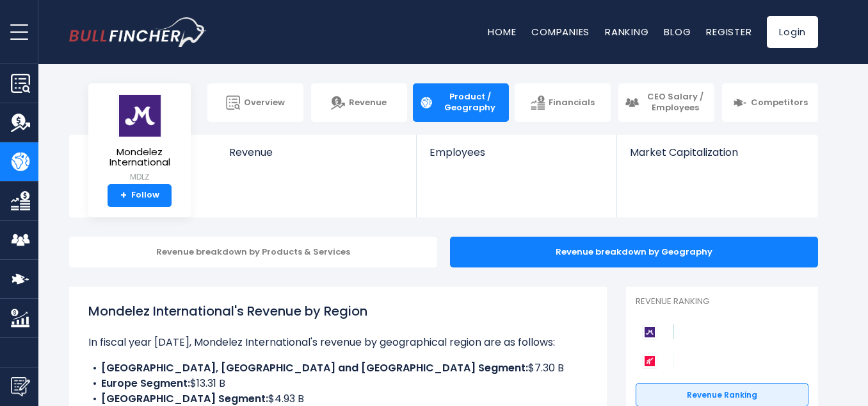 This screenshot has height=406, width=868. Describe the element at coordinates (138, 32) in the screenshot. I see `a: Go to homepage` at that location.